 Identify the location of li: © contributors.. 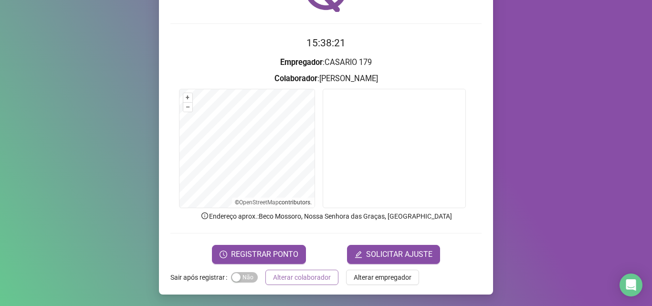
(273, 202).